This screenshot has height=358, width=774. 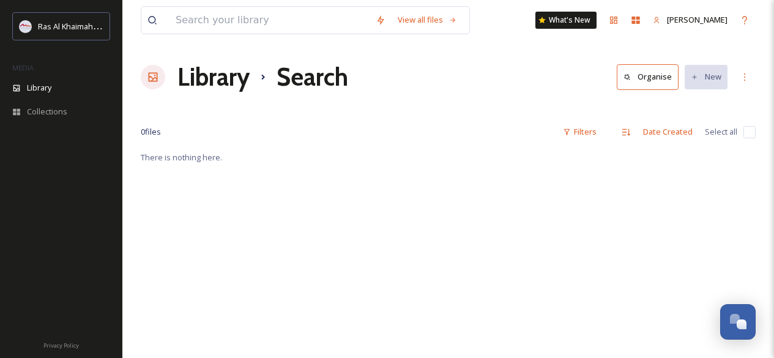 What do you see at coordinates (61, 344) in the screenshot?
I see `a: Privacy Policy` at bounding box center [61, 344].